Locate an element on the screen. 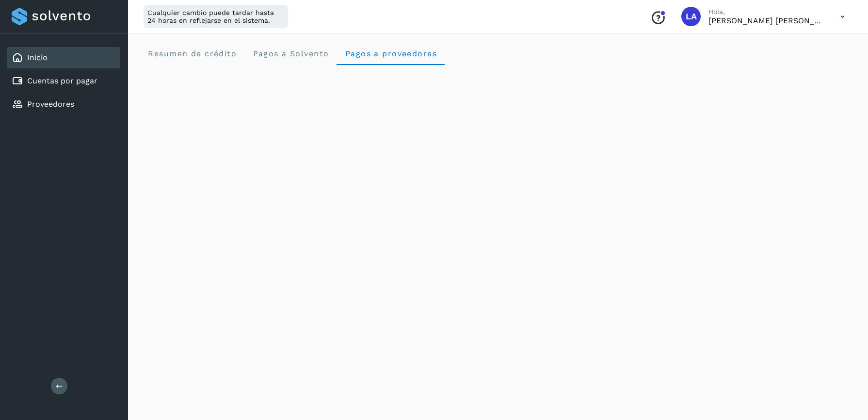 The image size is (868, 420). p: Hola, is located at coordinates (767, 12).